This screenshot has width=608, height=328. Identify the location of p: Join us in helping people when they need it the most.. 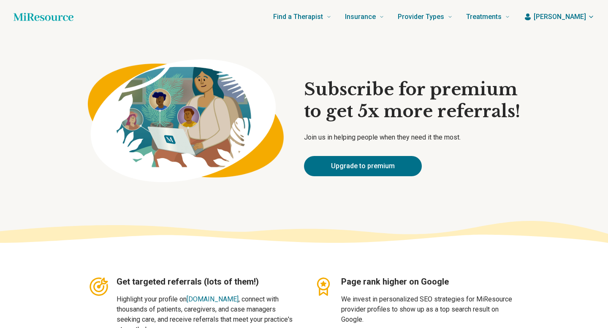
(412, 138).